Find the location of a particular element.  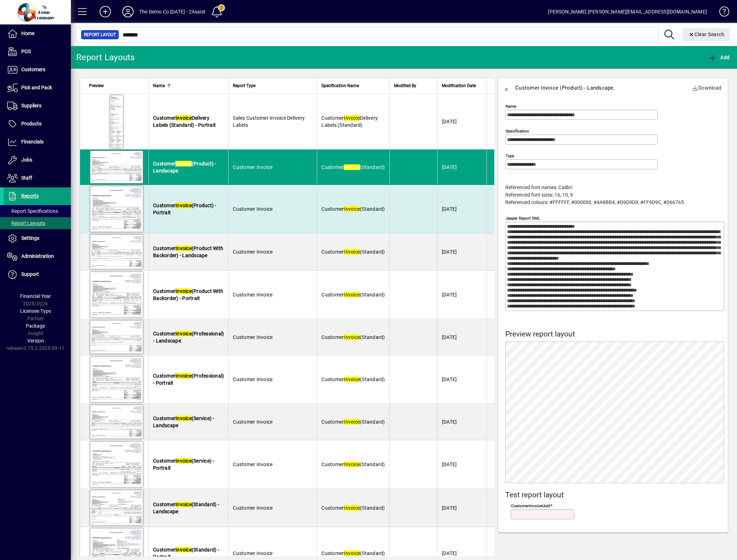

div: Name is located at coordinates (189, 86).